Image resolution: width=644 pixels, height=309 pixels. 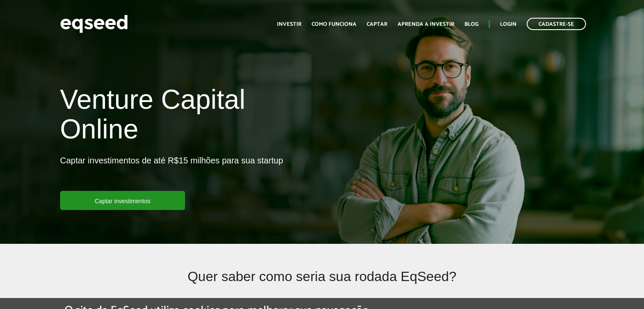 I want to click on a: Cadastre-se, so click(x=556, y=23).